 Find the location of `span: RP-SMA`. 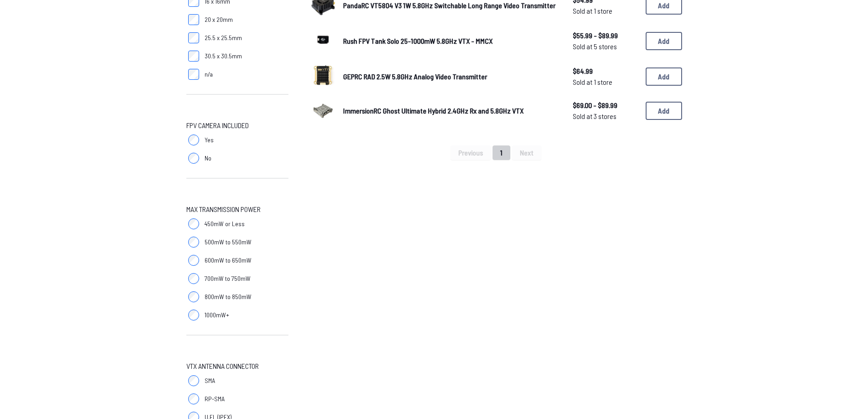

span: RP-SMA is located at coordinates (215, 399).